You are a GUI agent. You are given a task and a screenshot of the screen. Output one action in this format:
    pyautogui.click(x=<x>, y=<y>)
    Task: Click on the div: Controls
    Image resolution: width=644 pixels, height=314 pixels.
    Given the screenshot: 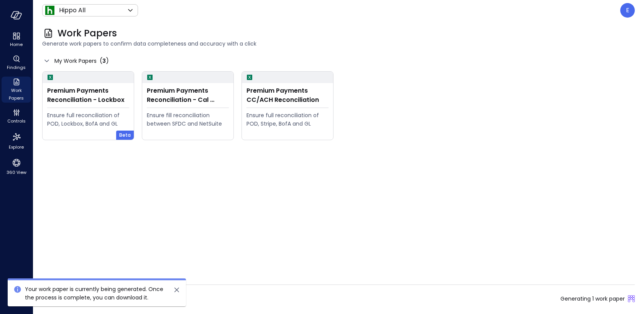 What is the action you would take?
    pyautogui.click(x=16, y=117)
    